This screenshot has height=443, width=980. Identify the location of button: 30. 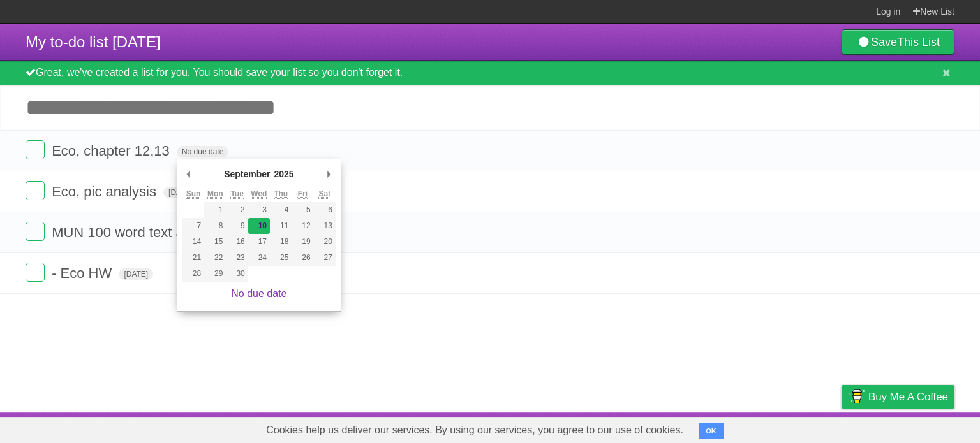
(237, 274).